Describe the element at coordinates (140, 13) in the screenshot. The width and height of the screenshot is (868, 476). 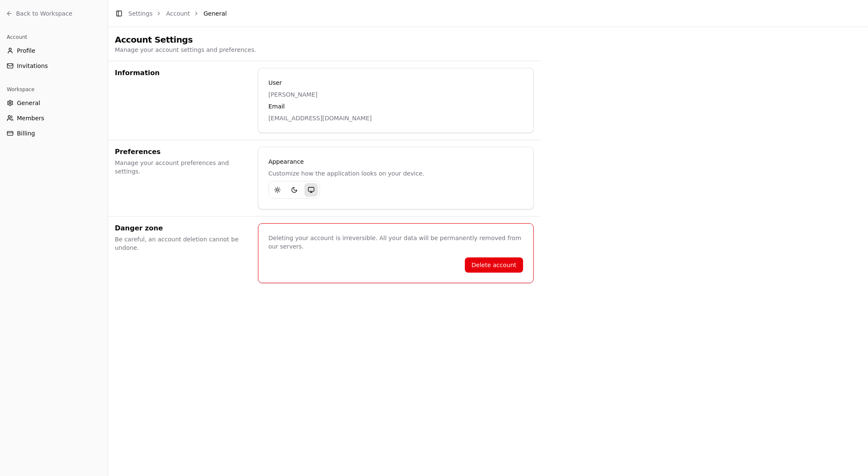
I see `a: Settings` at that location.